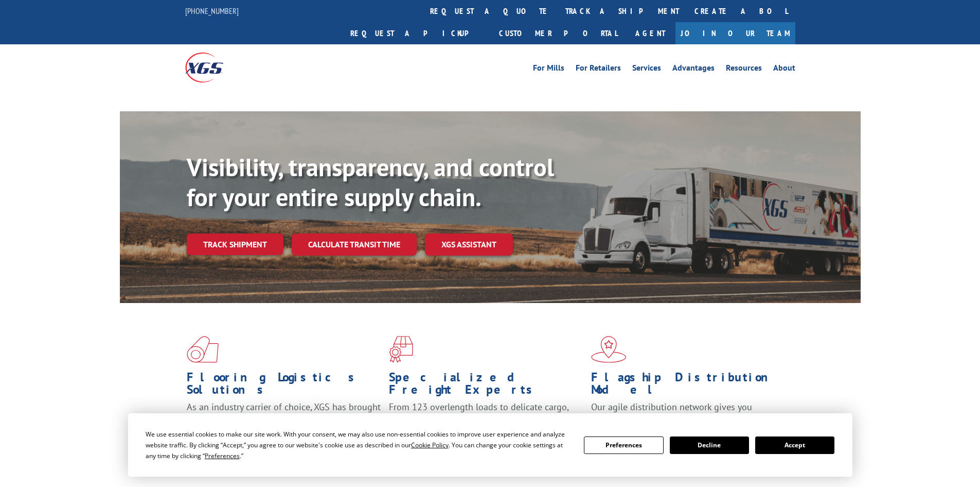 The image size is (980, 487). What do you see at coordinates (203, 349) in the screenshot?
I see `img: xgs-icon-total-supply-chain-intelligence-red` at bounding box center [203, 349].